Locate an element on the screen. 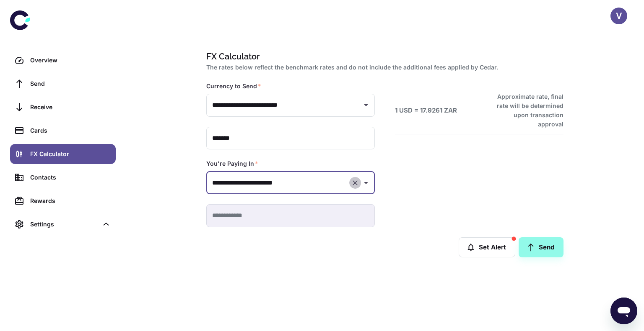 The image size is (644, 331). div: Rewards is located at coordinates (70, 201).